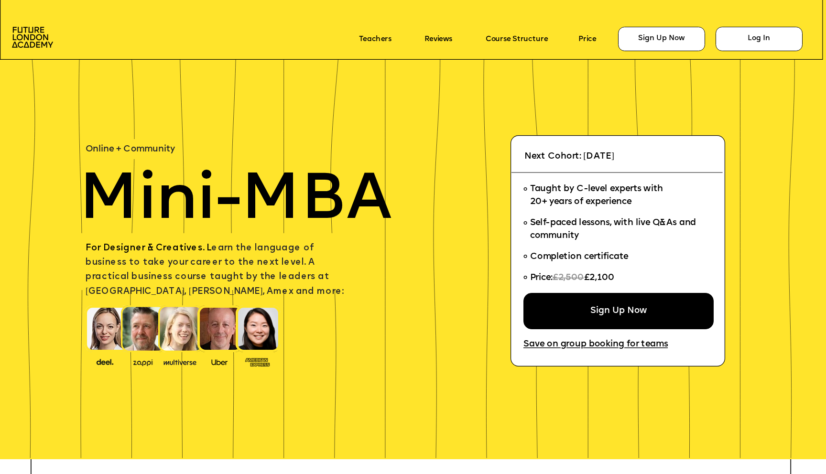 The width and height of the screenshot is (826, 474). Describe the element at coordinates (180, 362) in the screenshot. I see `img: image-b7d05013-d886-4065-8d38-3eca2af40620.png` at that location.